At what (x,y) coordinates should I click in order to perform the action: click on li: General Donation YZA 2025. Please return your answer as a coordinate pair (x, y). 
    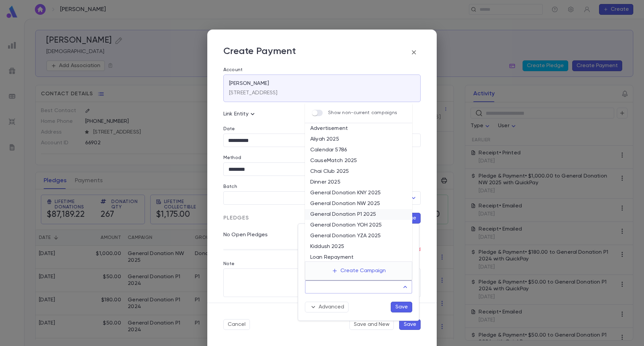
    Looking at the image, I should click on (358, 236).